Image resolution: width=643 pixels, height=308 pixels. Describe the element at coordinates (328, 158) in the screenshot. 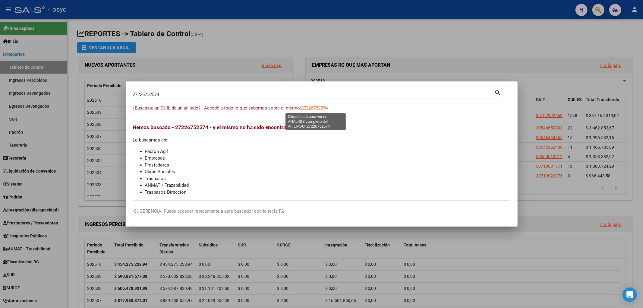

I see `li: Empresas` at that location.